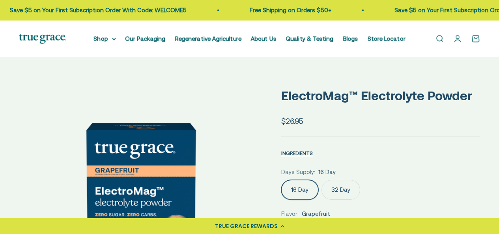 This screenshot has height=234, width=499. I want to click on sale-price: $26.95, so click(292, 121).